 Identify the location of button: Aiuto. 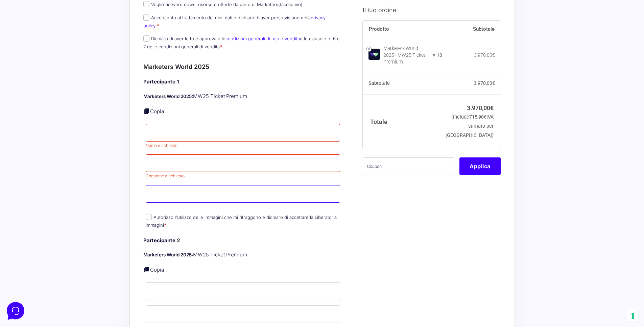
(109, 225).